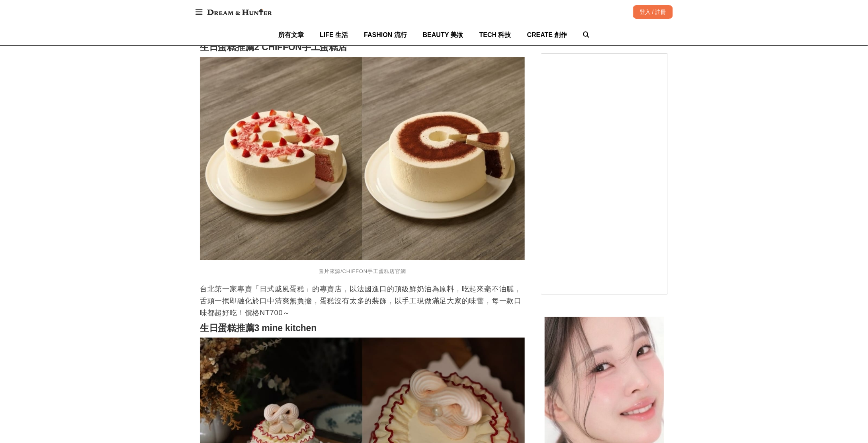  Describe the element at coordinates (496, 35) in the screenshot. I see `a: TECH 科技` at that location.